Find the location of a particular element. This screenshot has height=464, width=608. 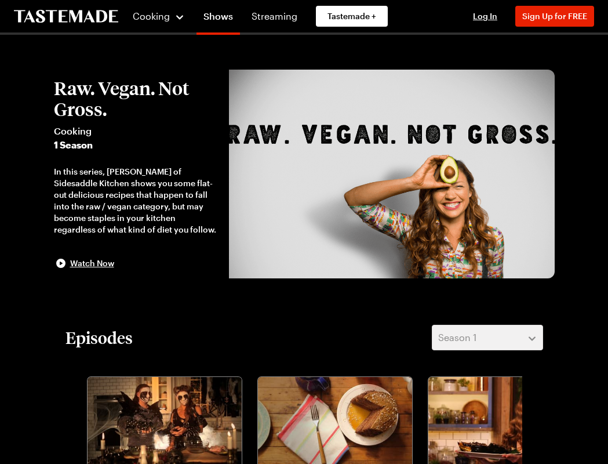

a: Where My Germs At? is located at coordinates (506, 420).